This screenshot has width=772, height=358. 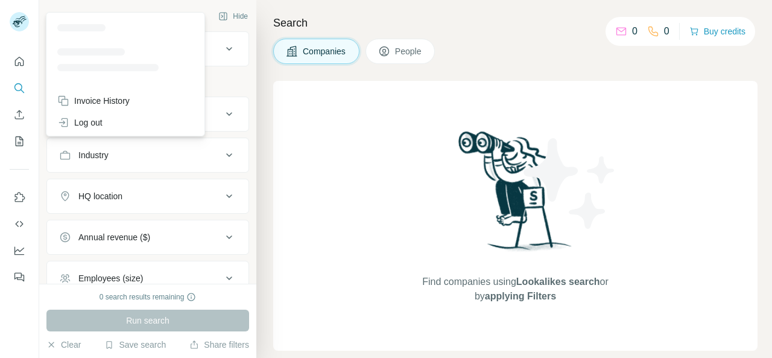 I want to click on button: Quick start, so click(x=19, y=62).